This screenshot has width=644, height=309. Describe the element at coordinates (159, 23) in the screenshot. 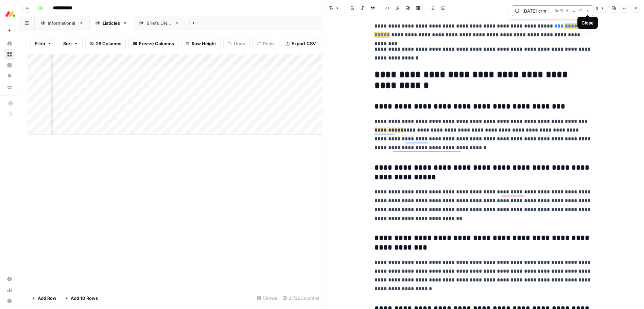

I see `a: Briefs ONLY` at that location.